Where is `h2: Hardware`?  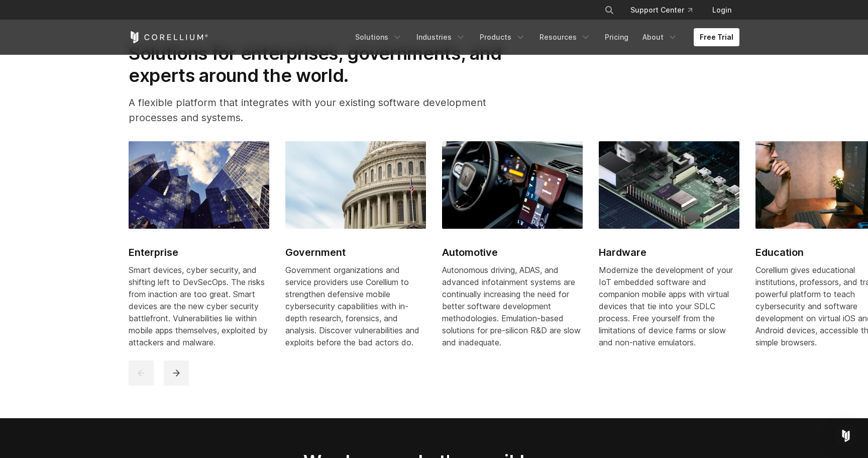
h2: Hardware is located at coordinates (669, 252).